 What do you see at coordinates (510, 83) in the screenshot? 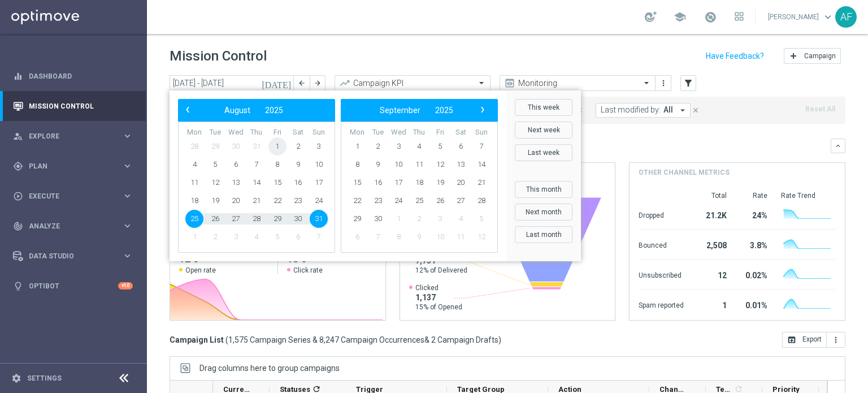
I see `i: preview` at bounding box center [510, 83].